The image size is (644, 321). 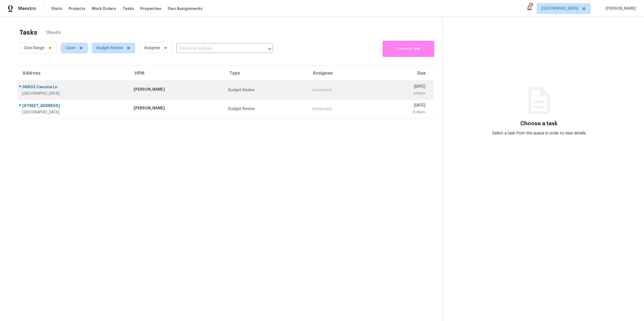 What do you see at coordinates (402, 94) in the screenshot?
I see `div: 6:53pm` at bounding box center [402, 94].